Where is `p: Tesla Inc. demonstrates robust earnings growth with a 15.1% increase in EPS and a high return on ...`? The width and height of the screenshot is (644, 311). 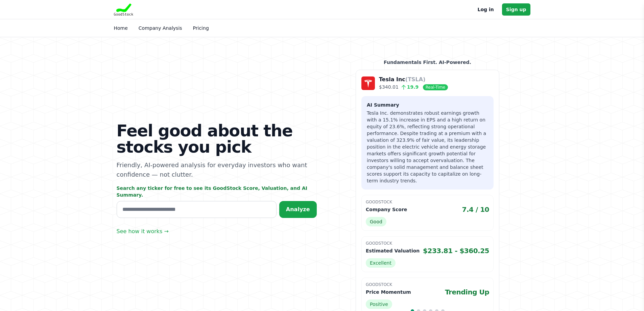 p: Tesla Inc. demonstrates robust earnings growth with a 15.1% increase in EPS and a high return on ... is located at coordinates (427, 147).